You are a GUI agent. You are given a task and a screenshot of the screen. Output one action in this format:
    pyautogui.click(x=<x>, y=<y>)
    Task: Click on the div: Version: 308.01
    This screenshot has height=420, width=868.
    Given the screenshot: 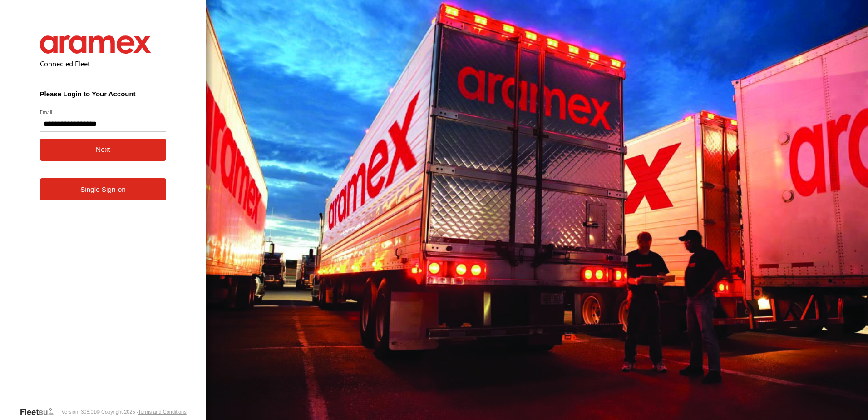 What is the action you would take?
    pyautogui.click(x=78, y=411)
    